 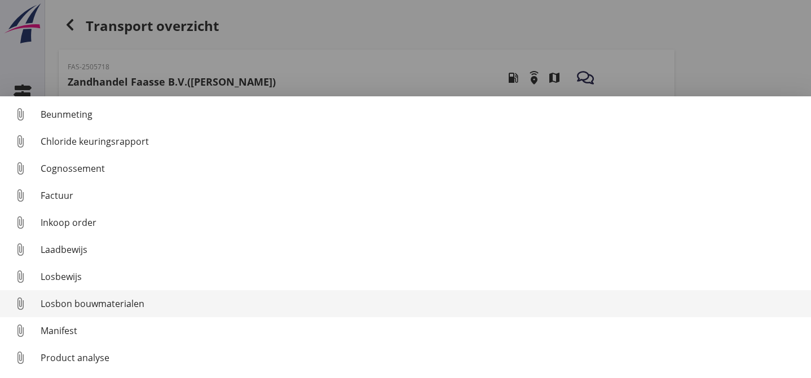 I want to click on div: Inkoop order, so click(x=421, y=223).